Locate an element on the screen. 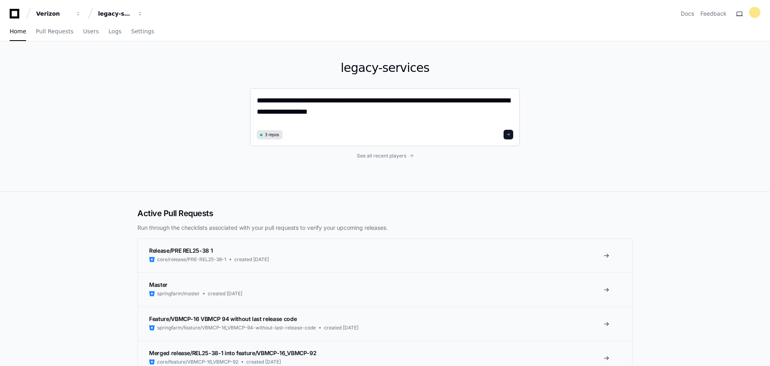 The width and height of the screenshot is (770, 366). span: Logs is located at coordinates (115, 31).